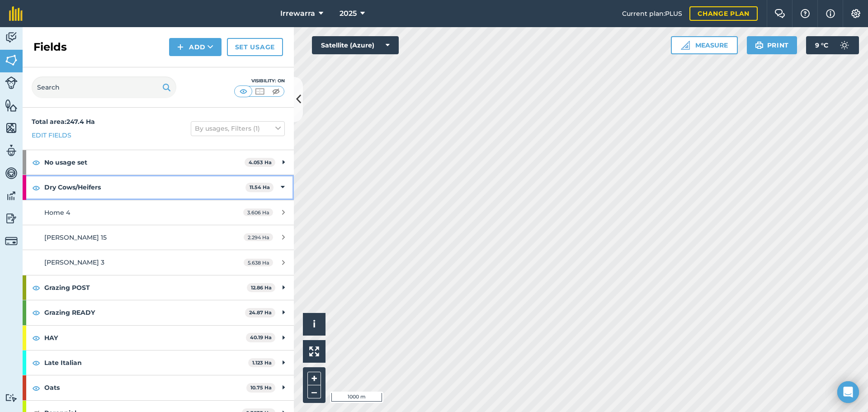 Image resolution: width=868 pixels, height=412 pixels. What do you see at coordinates (261, 387) in the screenshot?
I see `strong: 10.75 Ha` at bounding box center [261, 387].